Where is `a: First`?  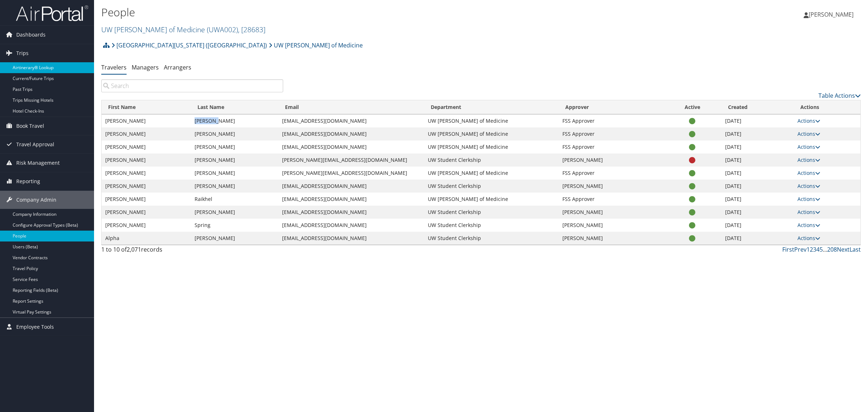
a: First is located at coordinates (788, 249).